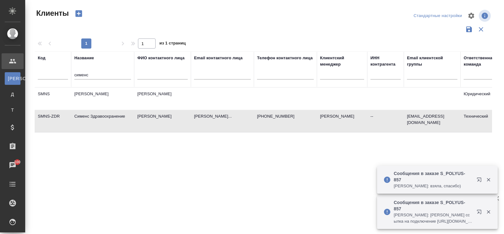  Describe the element at coordinates (13, 94) in the screenshot. I see `span: Д` at that location.